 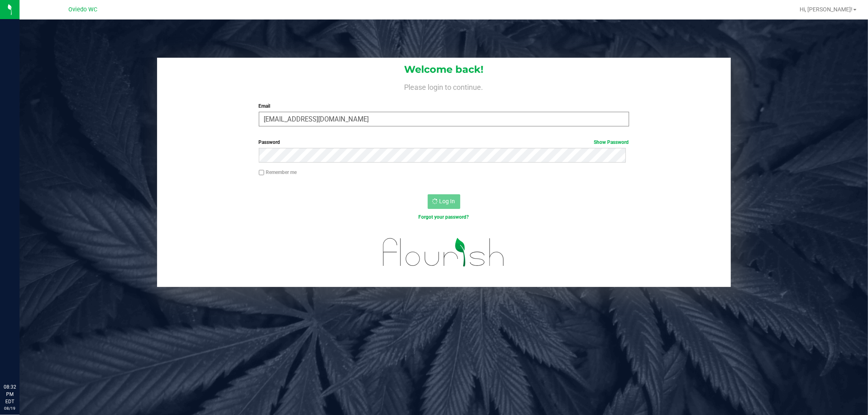 What do you see at coordinates (444, 217) in the screenshot?
I see `a: Forgot your password?` at bounding box center [444, 217].